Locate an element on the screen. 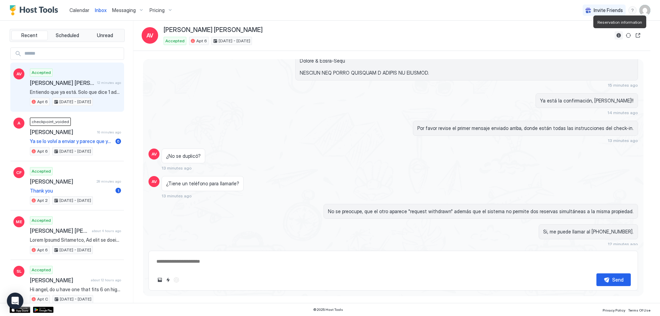  span: Apt 2 is located at coordinates (42, 200).